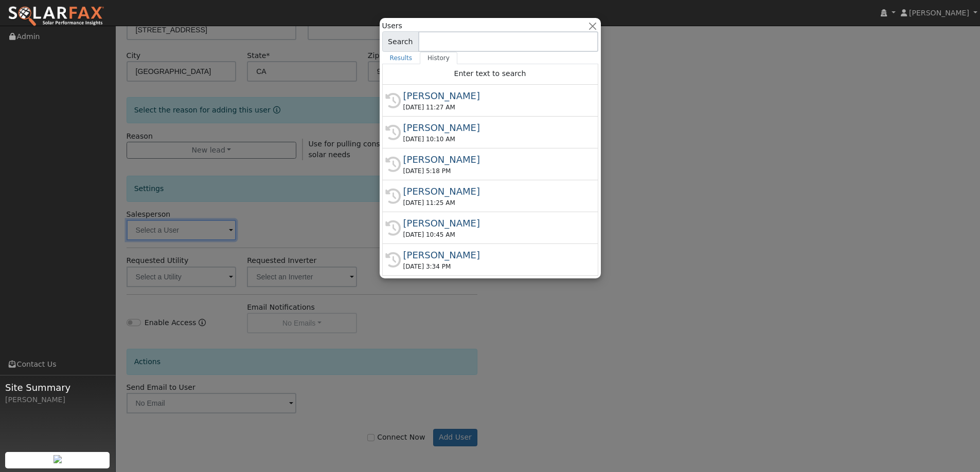  I want to click on a: History, so click(438, 58).